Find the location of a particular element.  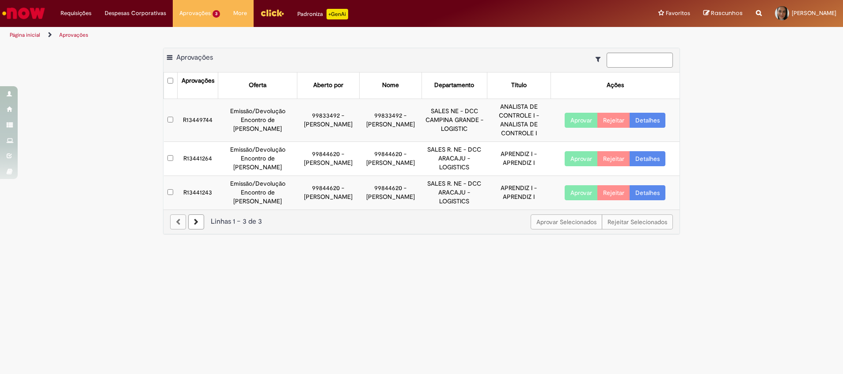

td: ANALISTA DE CONTROLE I - ANALISTA DE CONTROLE I is located at coordinates (519, 120).